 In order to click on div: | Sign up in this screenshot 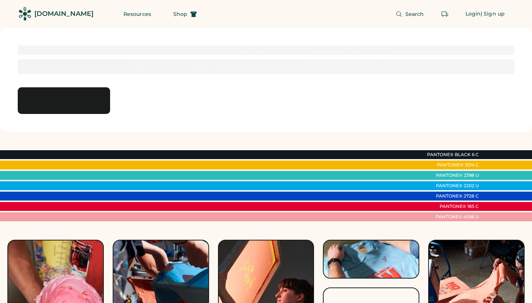, I will do `click(493, 14)`.